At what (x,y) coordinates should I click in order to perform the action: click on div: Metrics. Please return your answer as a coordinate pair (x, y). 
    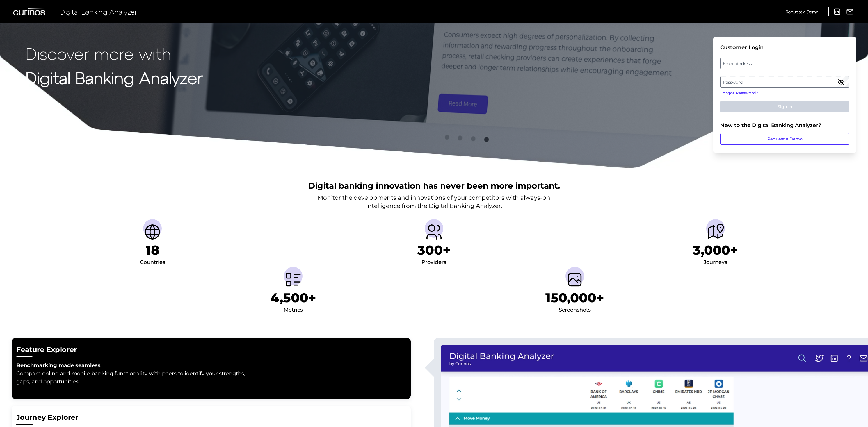
    Looking at the image, I should click on (293, 310).